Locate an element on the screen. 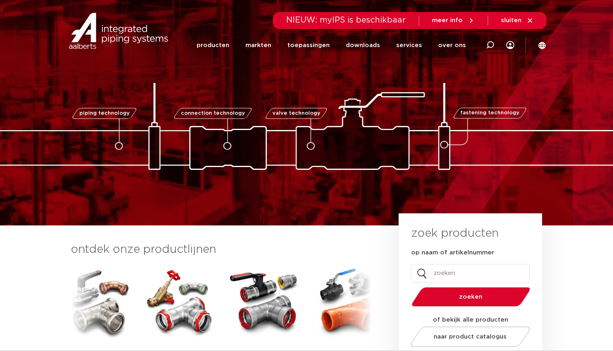 The height and width of the screenshot is (351, 613). input: zoeken is located at coordinates (470, 274).